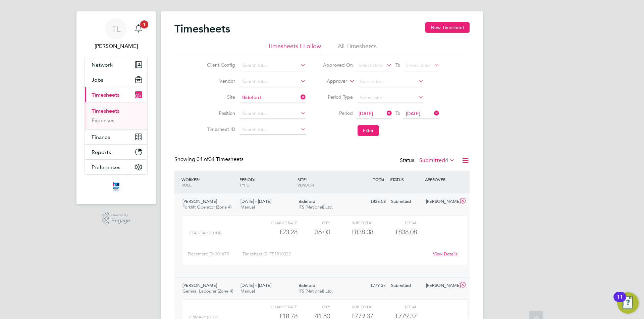 The height and width of the screenshot is (319, 644). Describe the element at coordinates (445, 254) in the screenshot. I see `a: View Details` at that location.